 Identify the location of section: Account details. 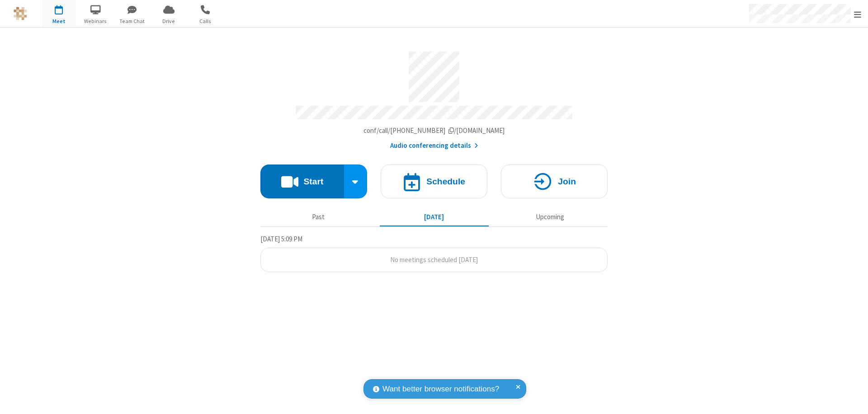
(434, 98).